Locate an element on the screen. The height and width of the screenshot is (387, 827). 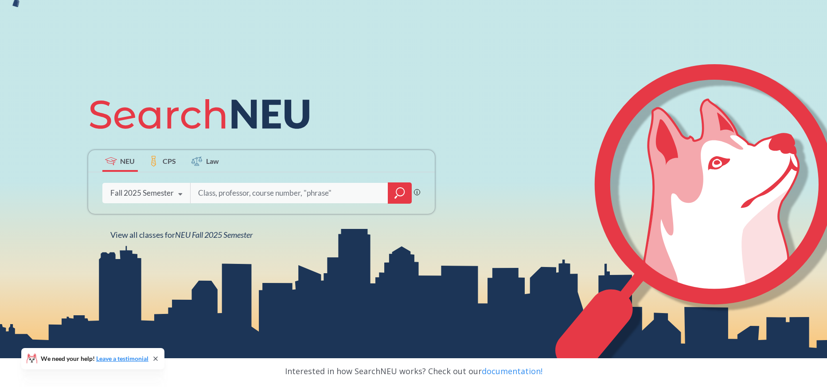
span: NEU Fall 2025 Semester is located at coordinates (214, 235).